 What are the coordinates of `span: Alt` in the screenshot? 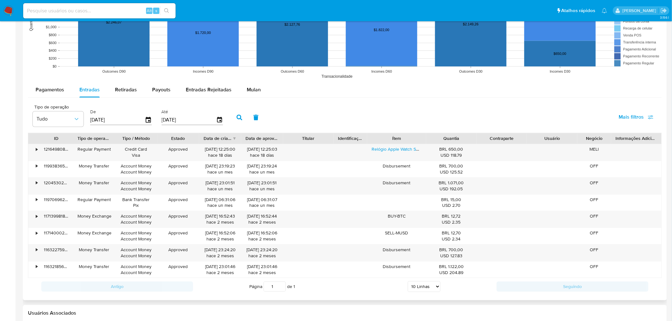 It's located at (149, 10).